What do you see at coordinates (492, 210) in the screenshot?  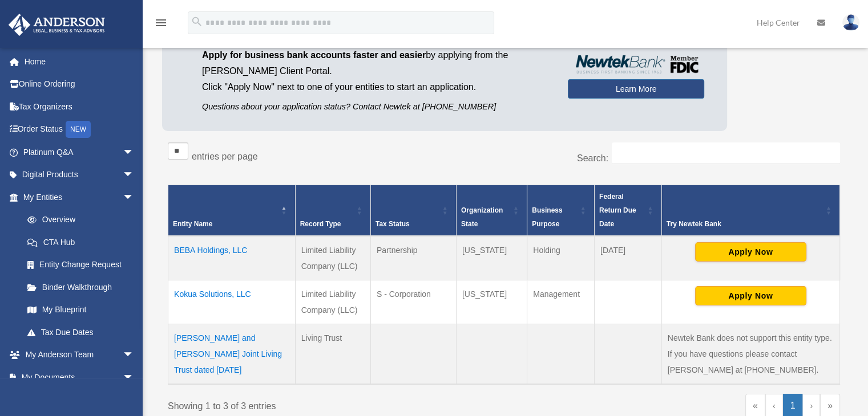 I see `th: Organization State: Activate to sort` at bounding box center [492, 210].